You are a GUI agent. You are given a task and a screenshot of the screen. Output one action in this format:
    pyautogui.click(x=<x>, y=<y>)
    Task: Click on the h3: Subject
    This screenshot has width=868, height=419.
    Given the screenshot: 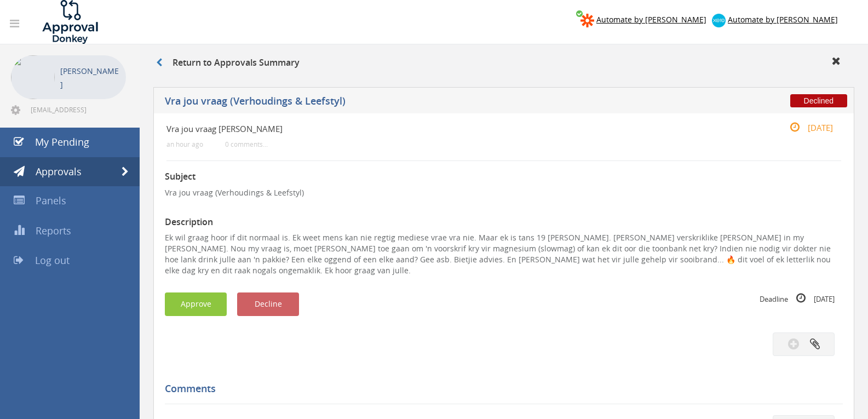 What is the action you would take?
    pyautogui.click(x=504, y=177)
    